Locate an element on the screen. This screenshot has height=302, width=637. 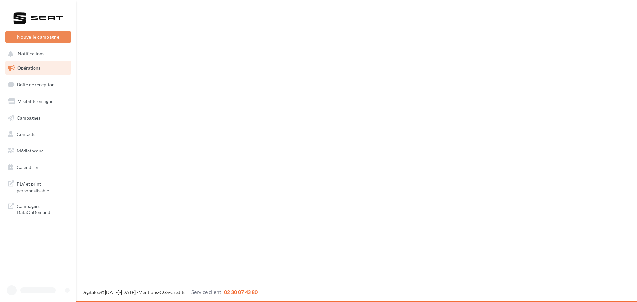
span: Calendrier is located at coordinates (28, 167).